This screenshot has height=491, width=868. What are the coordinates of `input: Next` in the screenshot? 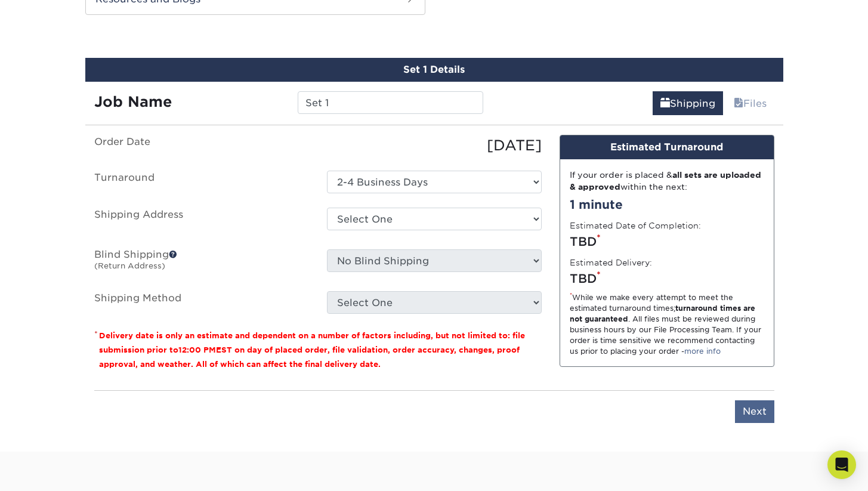 It's located at (754, 412).